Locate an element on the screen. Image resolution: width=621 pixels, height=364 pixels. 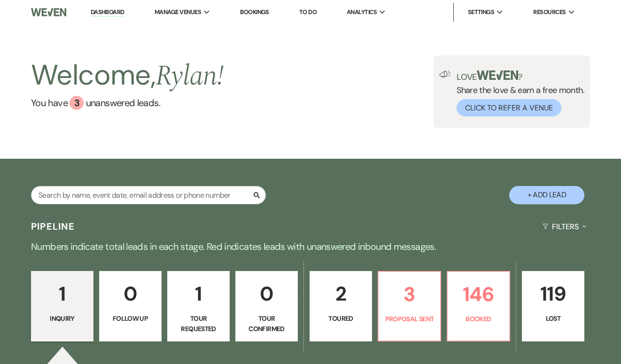
p: Proposal Sent is located at coordinates (409, 319).